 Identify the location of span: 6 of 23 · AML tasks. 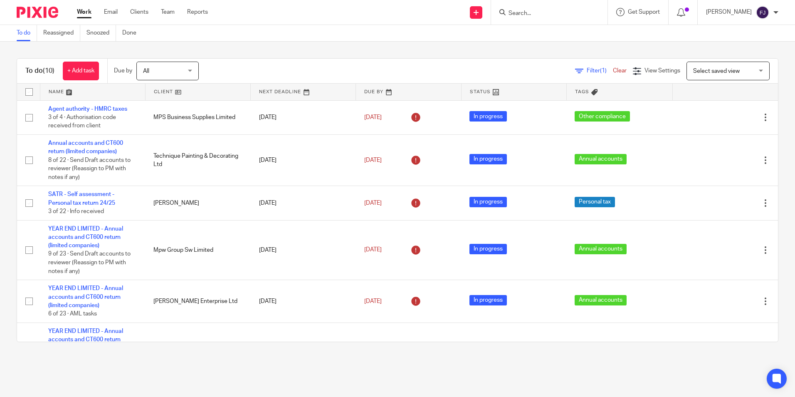
(72, 314).